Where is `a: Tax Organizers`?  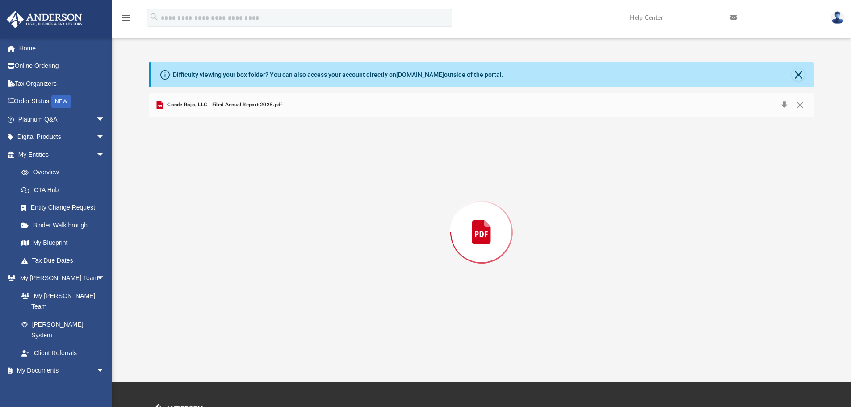 a: Tax Organizers is located at coordinates (62, 84).